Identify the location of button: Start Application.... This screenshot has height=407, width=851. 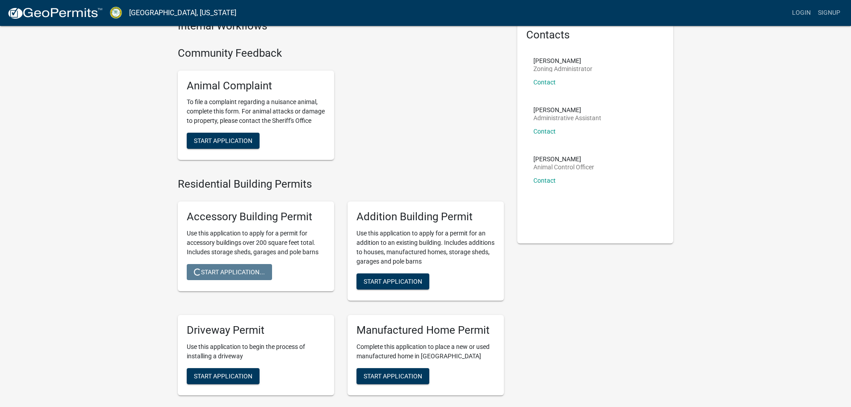
(229, 272).